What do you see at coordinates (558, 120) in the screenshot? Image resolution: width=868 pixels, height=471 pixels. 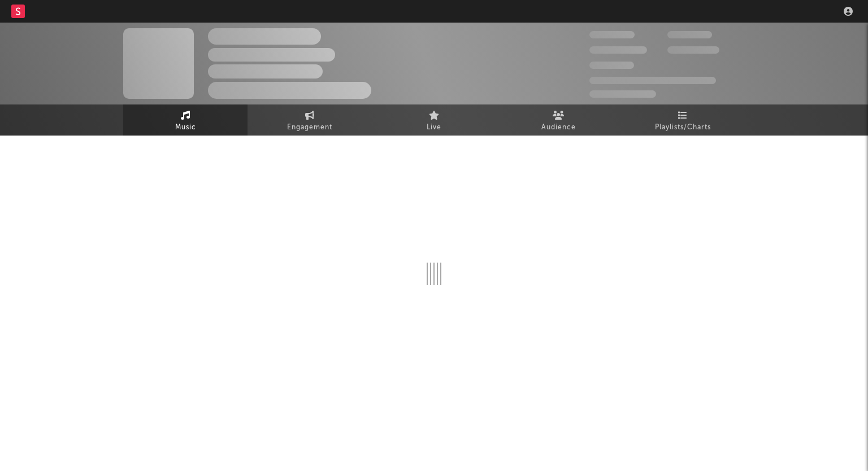 I see `a: Audience` at bounding box center [558, 120].